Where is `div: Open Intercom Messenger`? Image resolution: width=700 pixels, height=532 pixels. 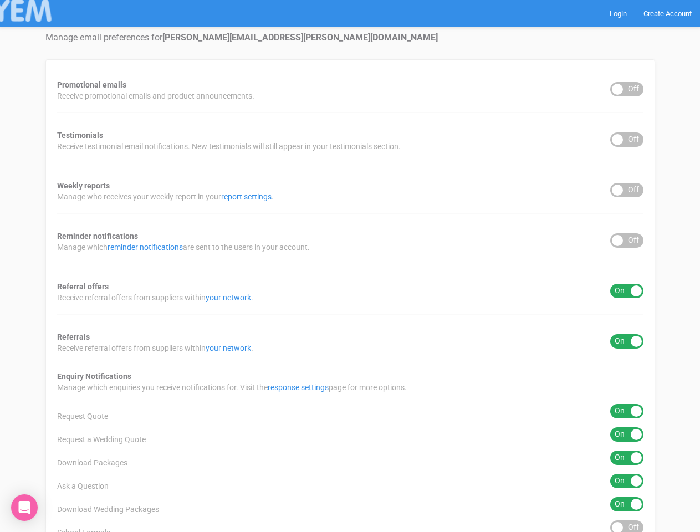
div: Open Intercom Messenger is located at coordinates (24, 507).